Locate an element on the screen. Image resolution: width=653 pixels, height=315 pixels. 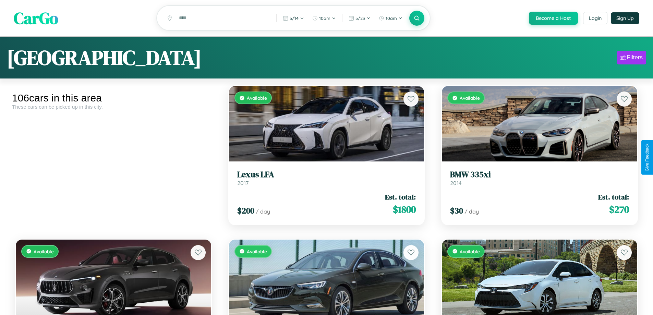
button: Login is located at coordinates (595, 18).